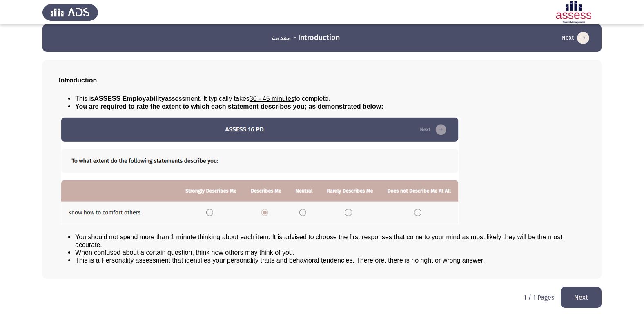 The image size is (644, 316). What do you see at coordinates (280, 260) in the screenshot?
I see `span: This is a Personality assessment that identifies your personality traits and behavioral tendencie...` at bounding box center [280, 260].